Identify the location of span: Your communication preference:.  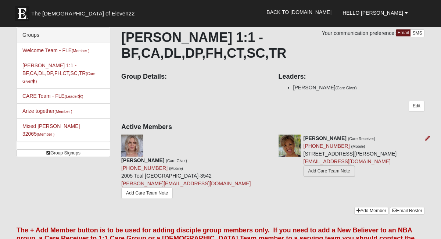
(358, 33).